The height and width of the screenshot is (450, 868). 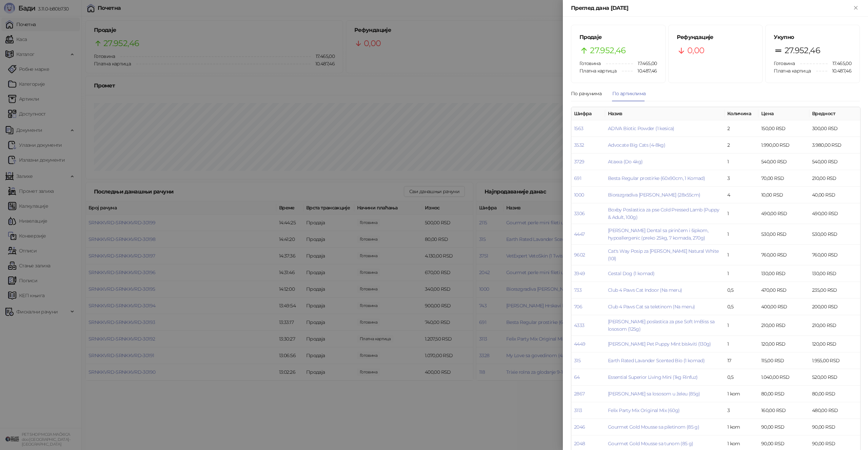 I want to click on a: Club 4 Paws Cat Indoor (Na meru), so click(x=645, y=290).